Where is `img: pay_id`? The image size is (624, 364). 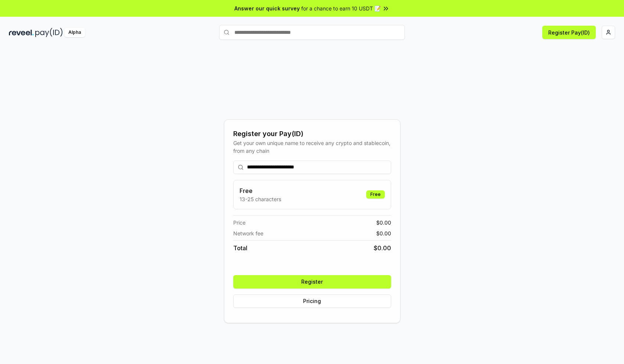 img: pay_id is located at coordinates (49, 32).